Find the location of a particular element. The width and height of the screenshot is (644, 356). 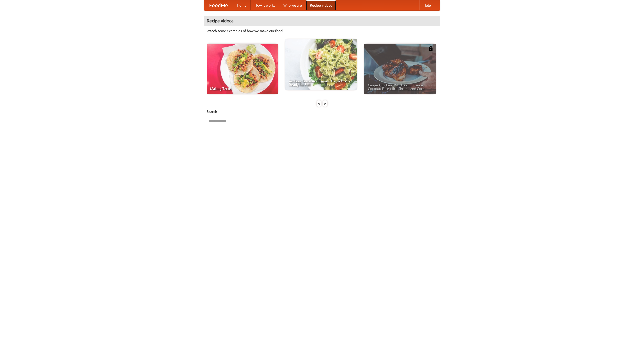

a: Help is located at coordinates (427, 5).